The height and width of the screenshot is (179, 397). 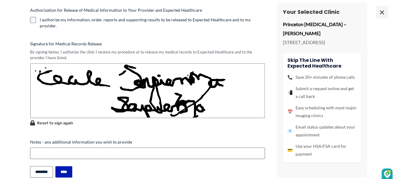 I want to click on h4: Skip the line with Expected Healthcare, so click(x=322, y=63).